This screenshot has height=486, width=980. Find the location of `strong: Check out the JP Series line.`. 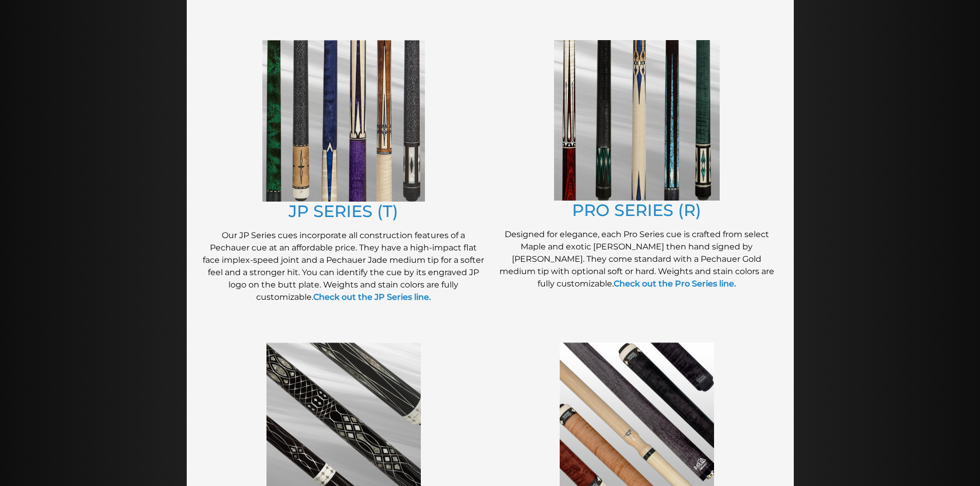

strong: Check out the JP Series line. is located at coordinates (372, 297).